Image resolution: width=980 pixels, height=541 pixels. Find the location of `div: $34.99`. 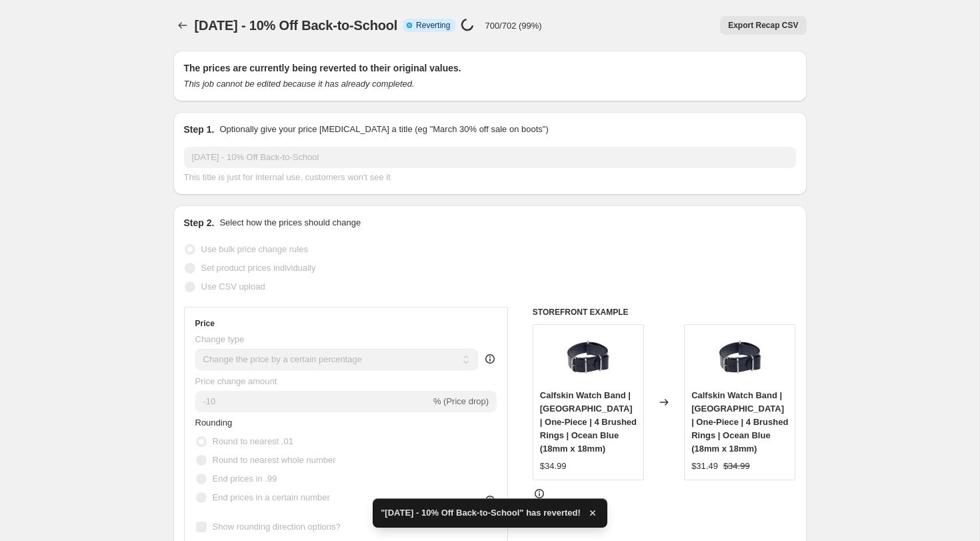

div: $34.99 is located at coordinates (553, 466).